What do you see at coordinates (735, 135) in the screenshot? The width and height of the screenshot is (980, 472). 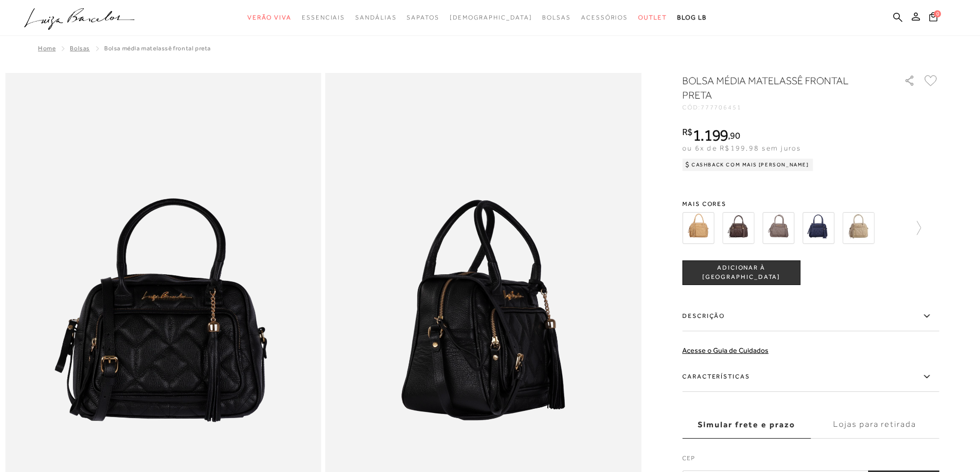 I see `span: 90` at bounding box center [735, 135].